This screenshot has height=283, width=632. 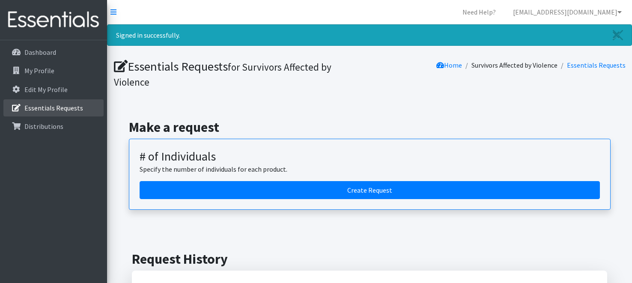 What do you see at coordinates (54, 108) in the screenshot?
I see `p: Essentials Requests` at bounding box center [54, 108].